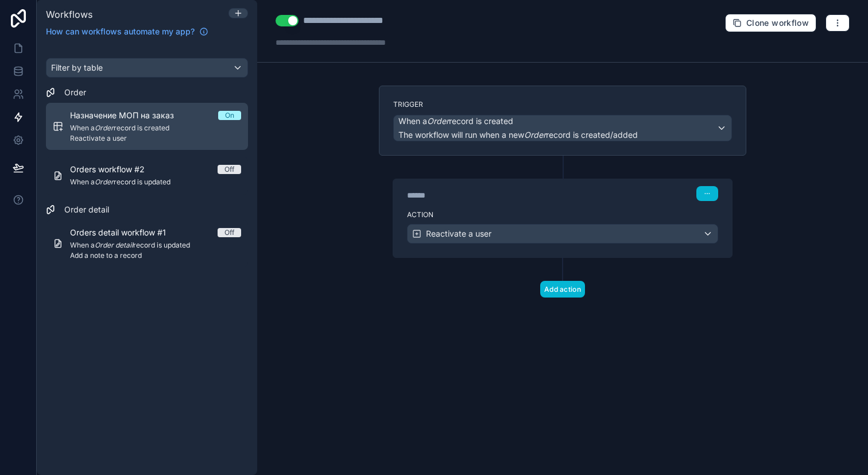 This screenshot has height=475, width=868. I want to click on span: Workflows, so click(69, 14).